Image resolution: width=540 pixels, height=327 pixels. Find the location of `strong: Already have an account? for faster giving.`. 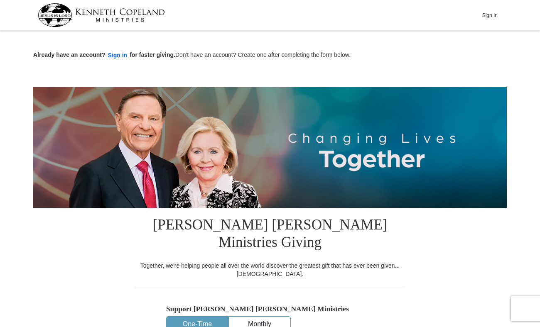

strong: Already have an account? for faster giving. is located at coordinates (104, 55).